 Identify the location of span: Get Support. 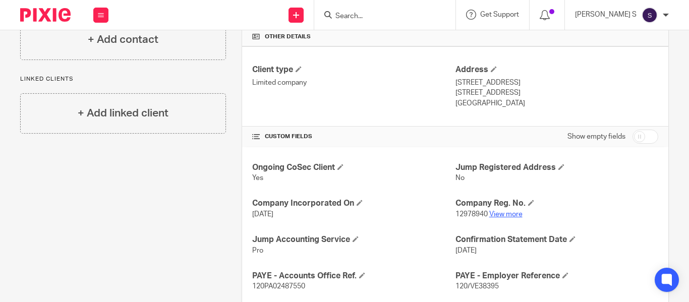
(499, 15).